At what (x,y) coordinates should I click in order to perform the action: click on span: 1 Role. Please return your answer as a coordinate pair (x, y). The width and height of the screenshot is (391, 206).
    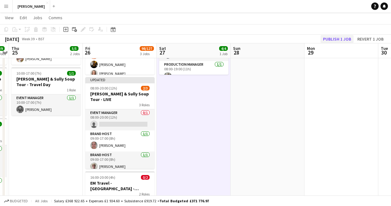
    Looking at the image, I should click on (71, 90).